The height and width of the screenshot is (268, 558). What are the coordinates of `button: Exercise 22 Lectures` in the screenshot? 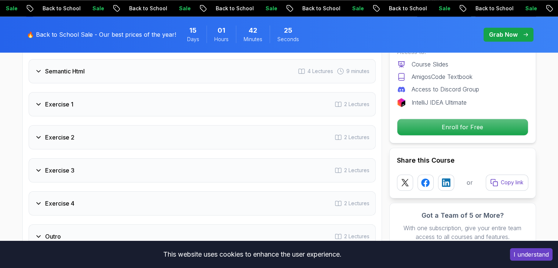 It's located at (202, 137).